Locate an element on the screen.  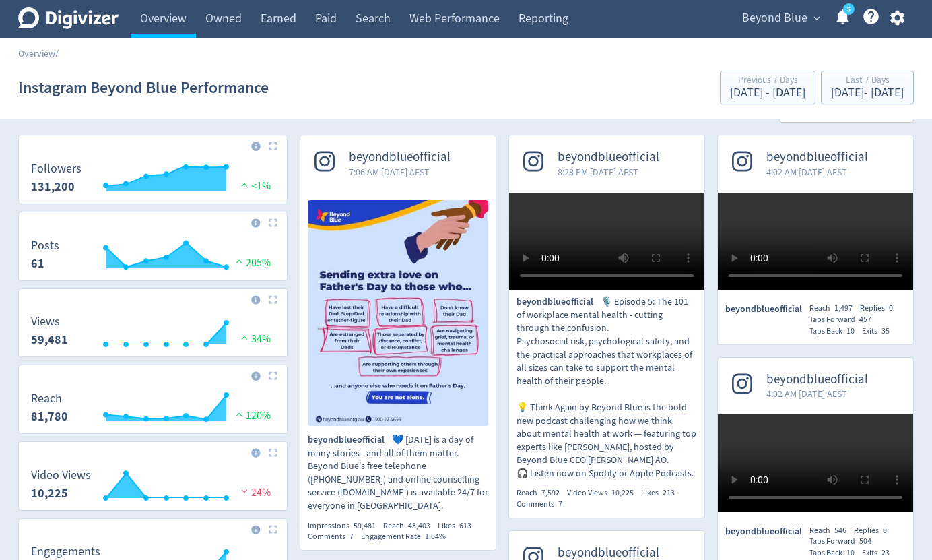
a: 5 is located at coordinates (848, 8).